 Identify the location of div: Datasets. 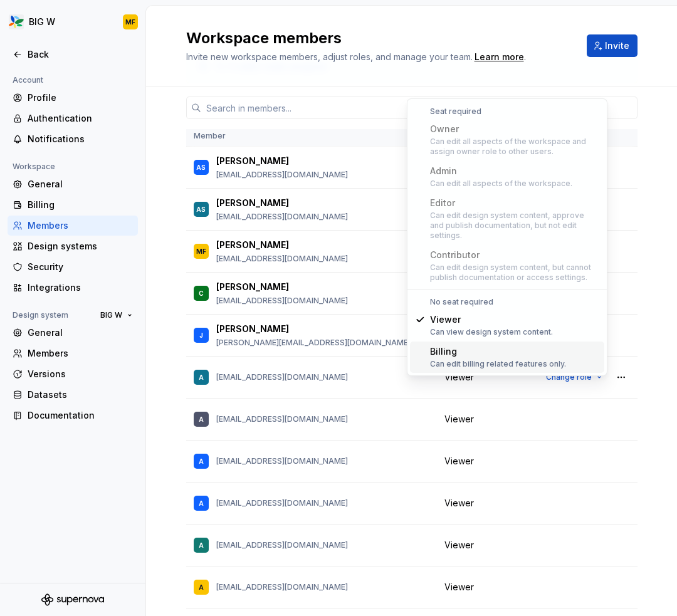
(80, 395).